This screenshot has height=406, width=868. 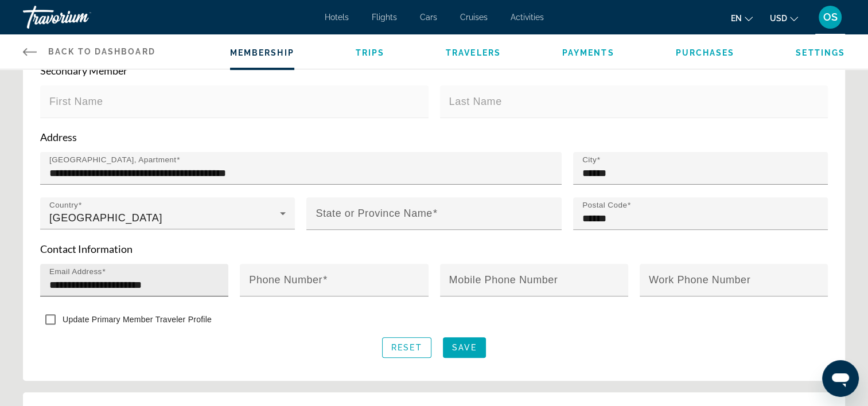 I want to click on mat-label: State or Province Name, so click(x=374, y=214).